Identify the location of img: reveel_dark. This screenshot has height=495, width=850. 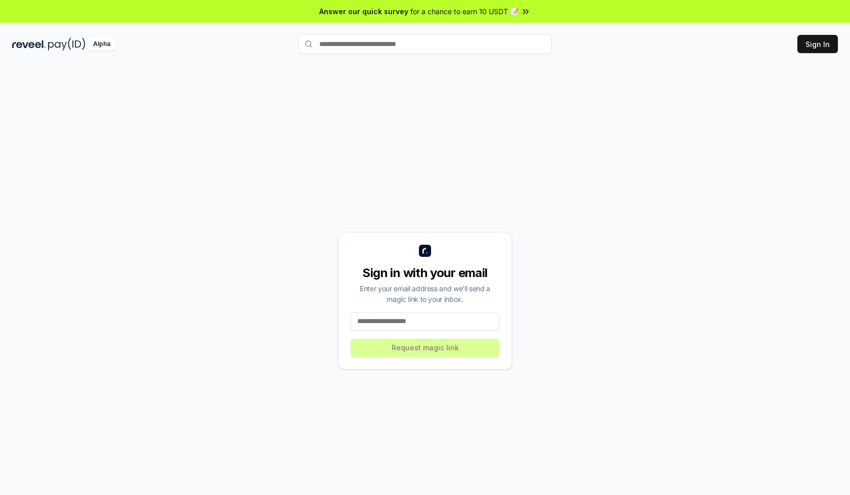
(29, 44).